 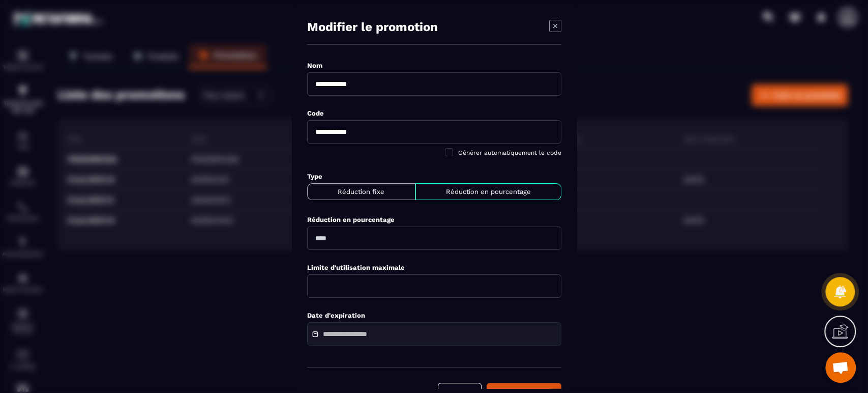 I want to click on p: Réduction en pourcentage, so click(x=488, y=191).